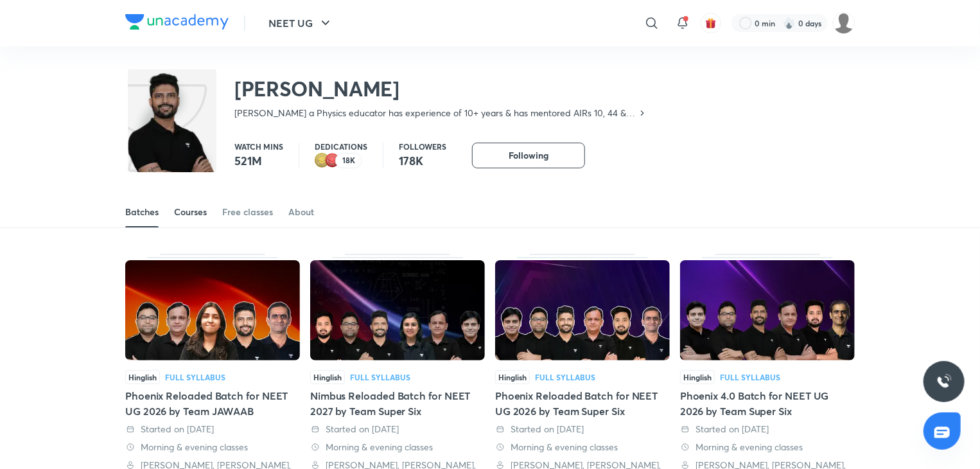  Describe the element at coordinates (529, 155) in the screenshot. I see `span: Following` at that location.